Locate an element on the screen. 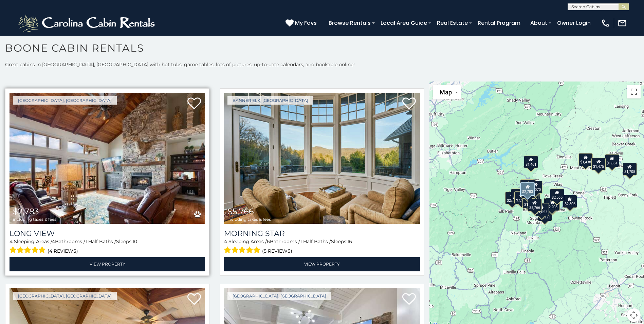 The width and height of the screenshot is (644, 324). div: $1,851 is located at coordinates (612, 161).